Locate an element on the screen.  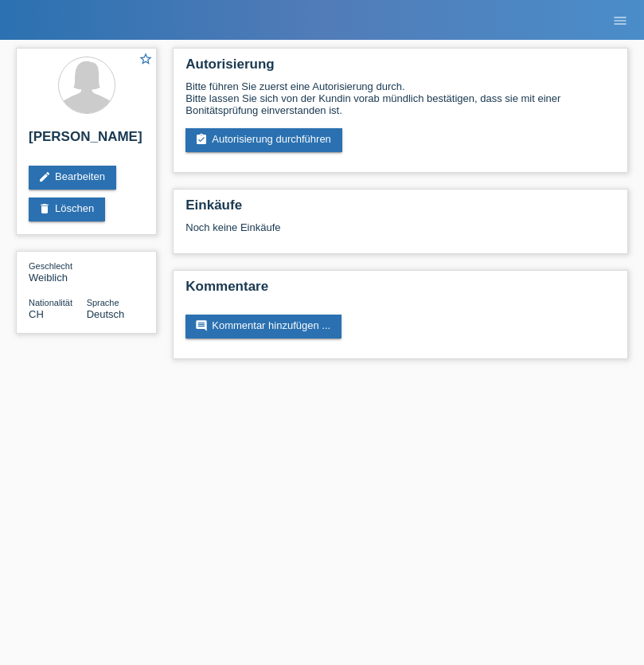
a: menu is located at coordinates (620, 20).